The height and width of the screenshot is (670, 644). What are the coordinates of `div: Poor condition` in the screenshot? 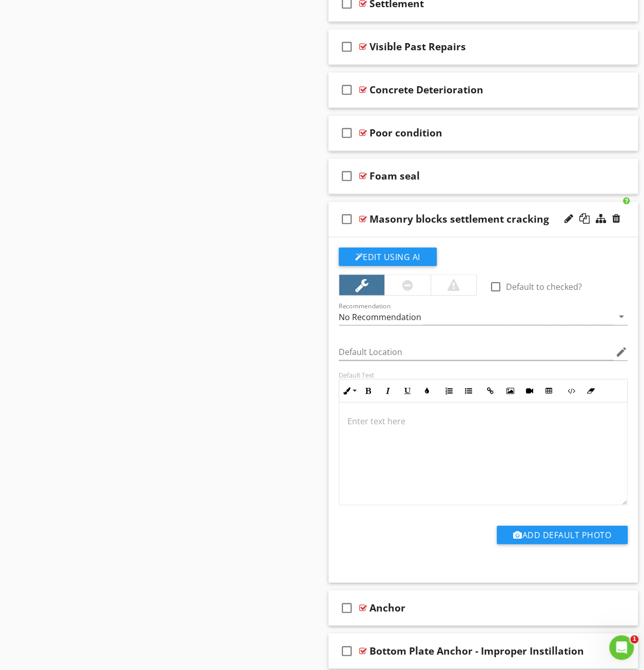 It's located at (406, 133).